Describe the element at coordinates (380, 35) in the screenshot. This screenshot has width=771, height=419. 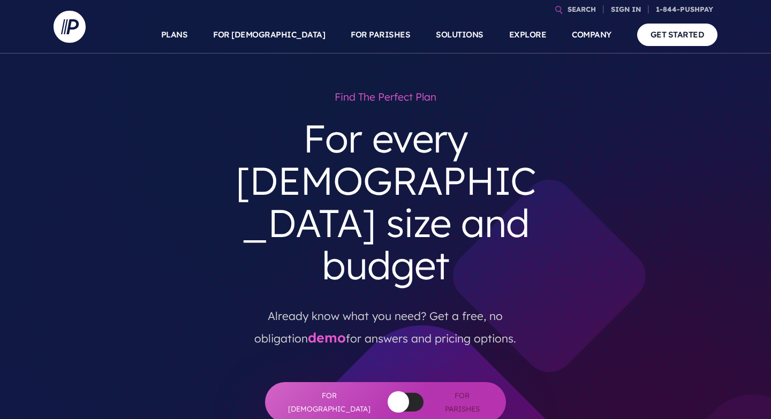
I see `a: FOR PARISHES` at that location.